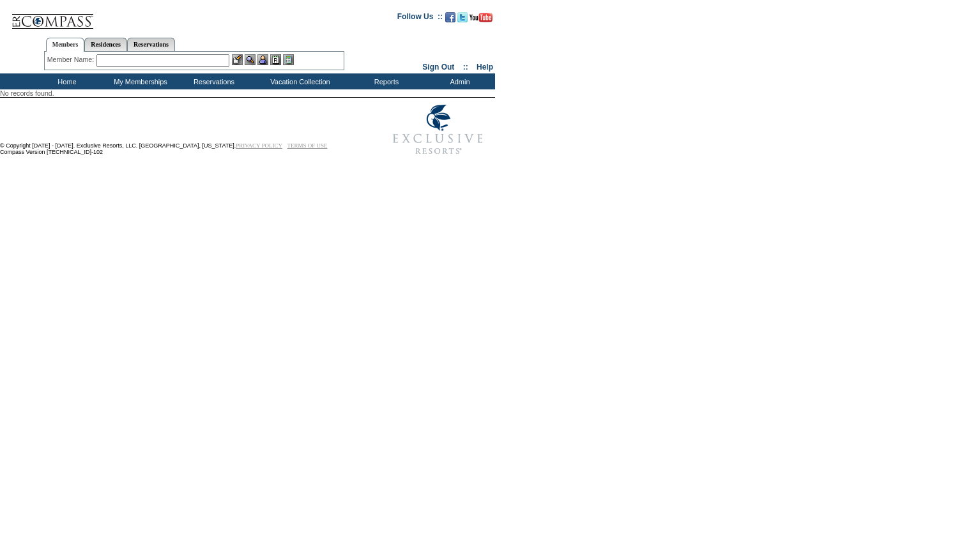  Describe the element at coordinates (53, 16) in the screenshot. I see `img: Compass Home` at that location.